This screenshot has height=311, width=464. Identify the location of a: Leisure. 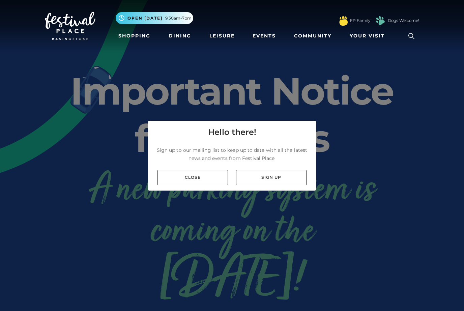
(222, 36).